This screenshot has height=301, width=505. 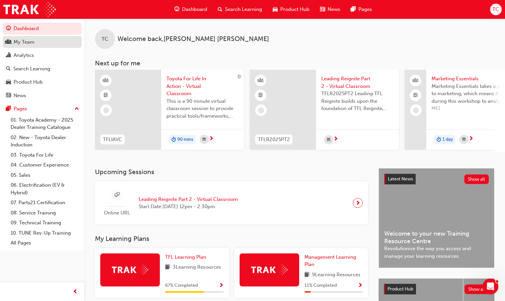 What do you see at coordinates (496, 9) in the screenshot?
I see `button: TC` at bounding box center [496, 9].